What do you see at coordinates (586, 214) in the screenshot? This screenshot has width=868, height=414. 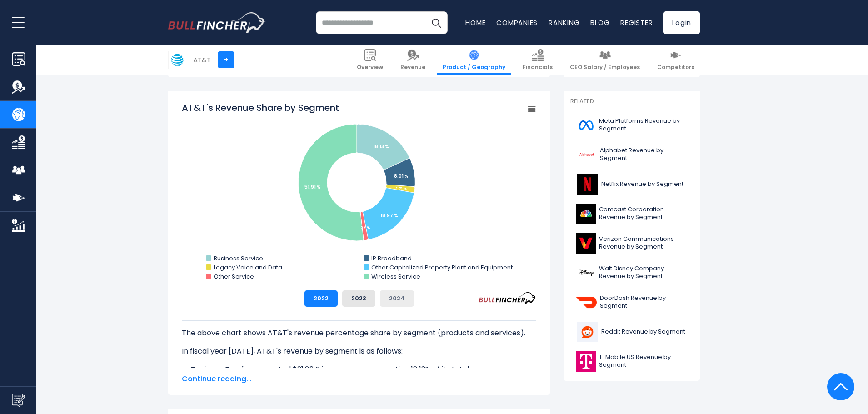 I see `img: CMCSA logo` at bounding box center [586, 214].